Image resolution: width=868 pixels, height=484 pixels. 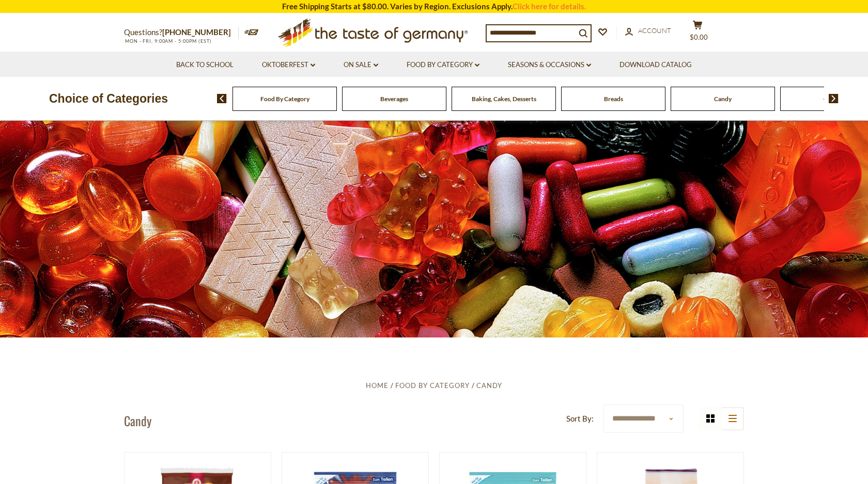 What do you see at coordinates (361, 65) in the screenshot?
I see `a: On Sale` at bounding box center [361, 65].